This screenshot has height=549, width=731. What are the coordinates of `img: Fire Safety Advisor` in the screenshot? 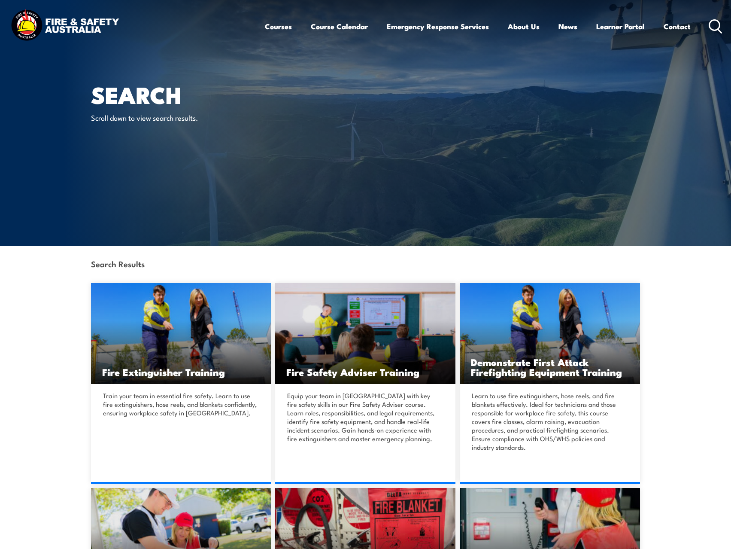 It's located at (365, 333).